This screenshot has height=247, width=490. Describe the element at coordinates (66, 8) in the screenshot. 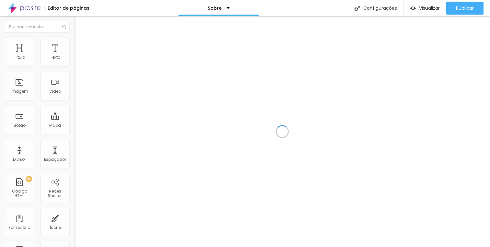

I see `div: Editor de páginas` at that location.